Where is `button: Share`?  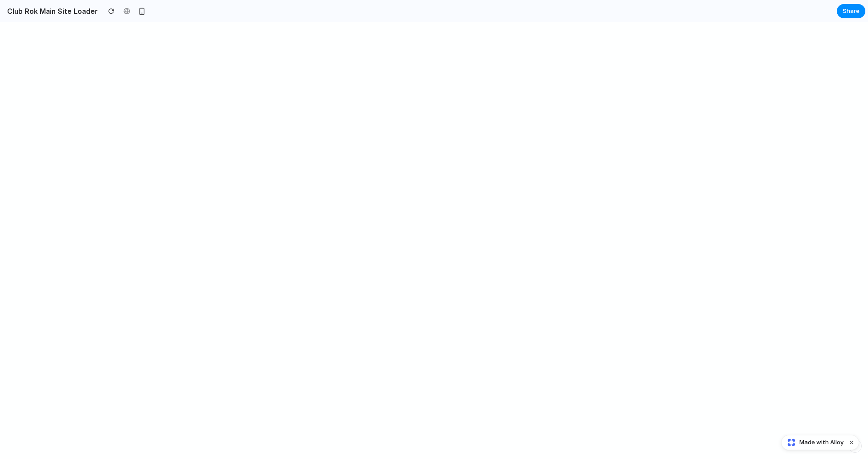
button: Share is located at coordinates (851, 12).